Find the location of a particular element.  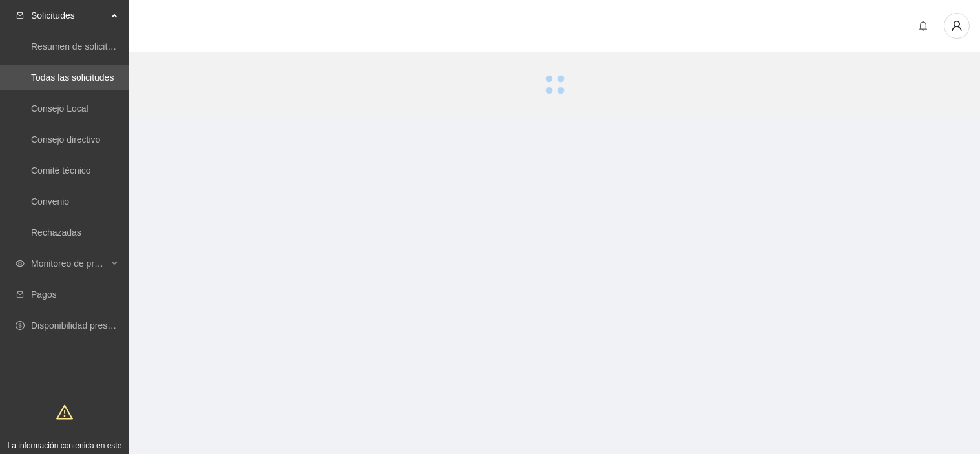

span: bell is located at coordinates (924, 26).